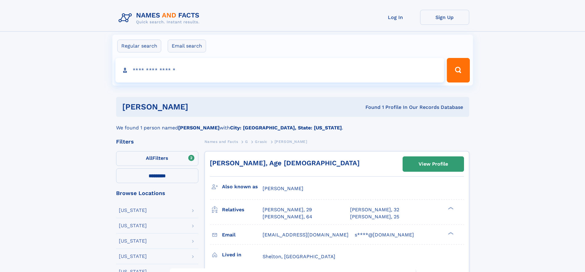  What do you see at coordinates (247, 142) in the screenshot?
I see `a: G` at bounding box center [247, 142].